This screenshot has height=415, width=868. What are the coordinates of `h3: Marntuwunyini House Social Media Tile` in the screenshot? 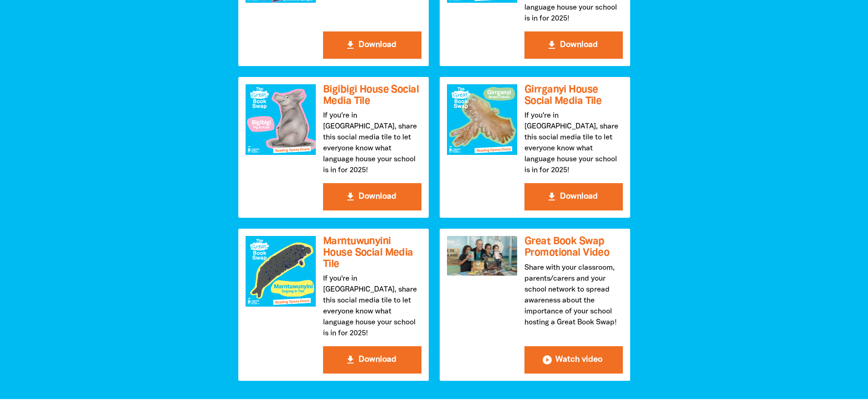 It's located at (372, 253).